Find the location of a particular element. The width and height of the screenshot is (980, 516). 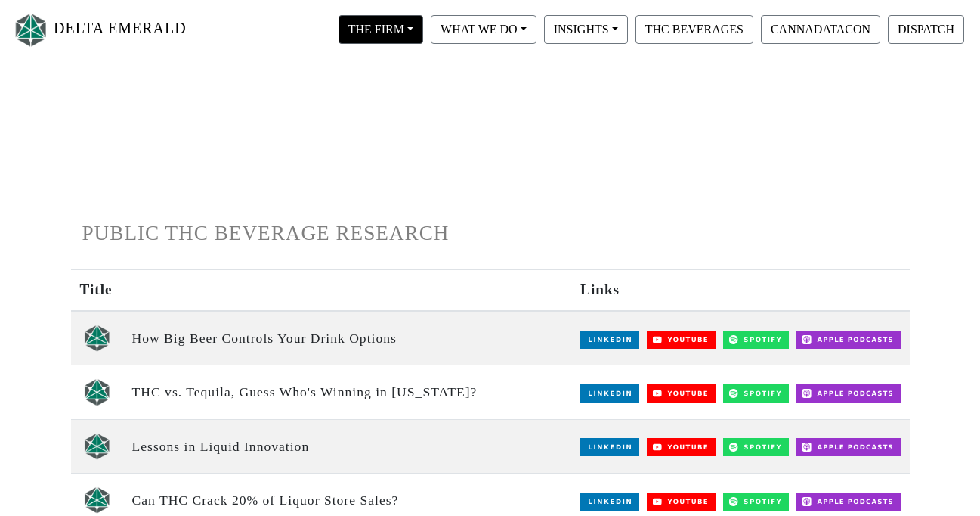

img: Logo is located at coordinates (31, 29).